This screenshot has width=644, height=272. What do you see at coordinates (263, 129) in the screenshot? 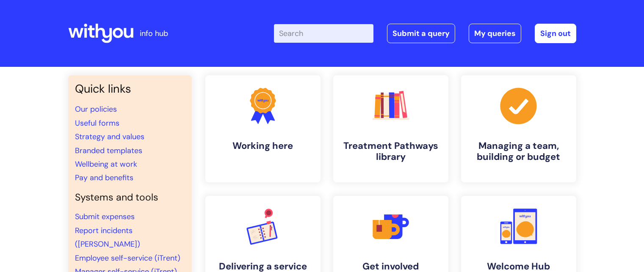
I see `a: Working here` at bounding box center [263, 129].